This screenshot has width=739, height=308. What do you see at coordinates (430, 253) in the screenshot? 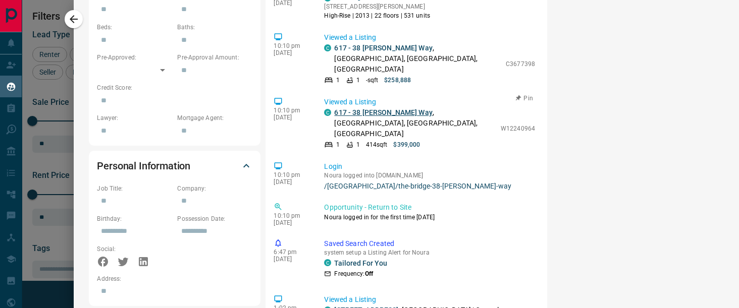
I see `p: system setup a Listing Alert for Noura` at bounding box center [430, 253].